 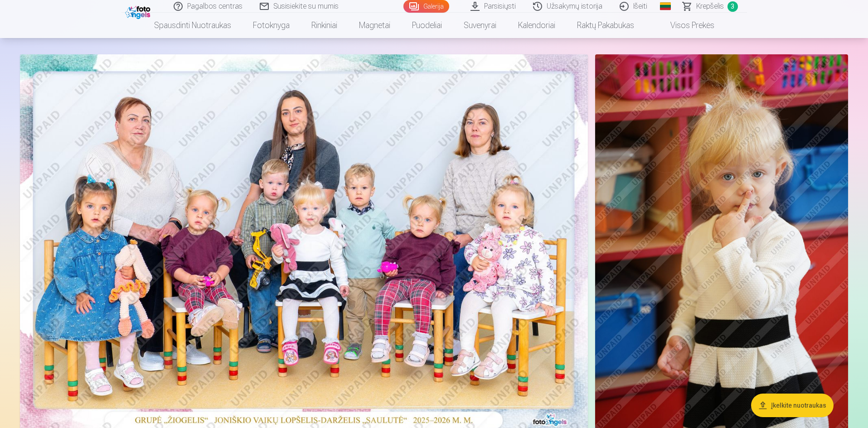 I want to click on a: Raktų pakabukas, so click(x=606, y=26).